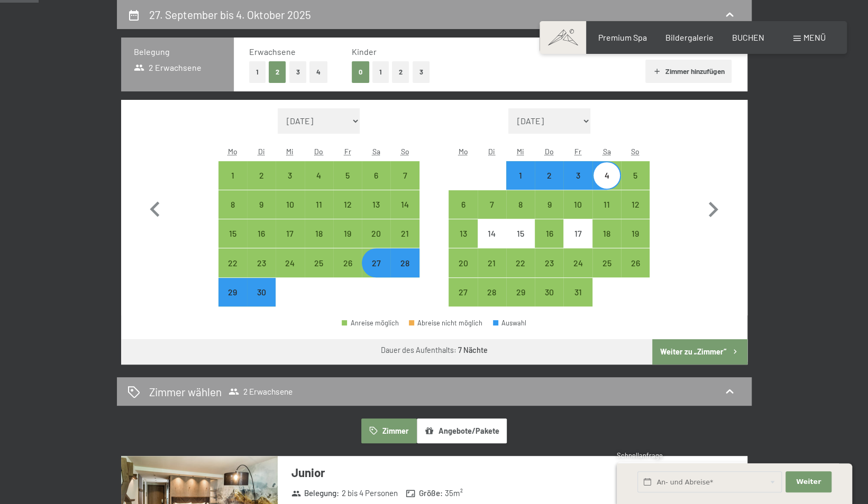  What do you see at coordinates (491, 213) in the screenshot?
I see `div: 7` at bounding box center [491, 213].